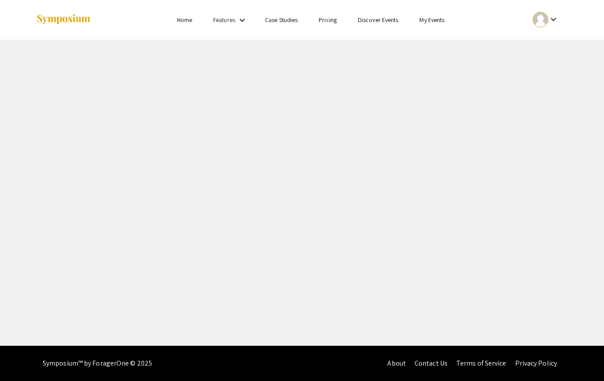  What do you see at coordinates (554, 19) in the screenshot?
I see `mat-icon: Expand account dropdown` at bounding box center [554, 19].